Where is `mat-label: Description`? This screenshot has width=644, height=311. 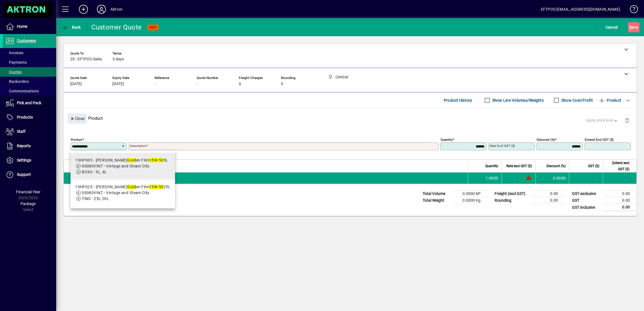
mat-label: Description is located at coordinates (138, 146).